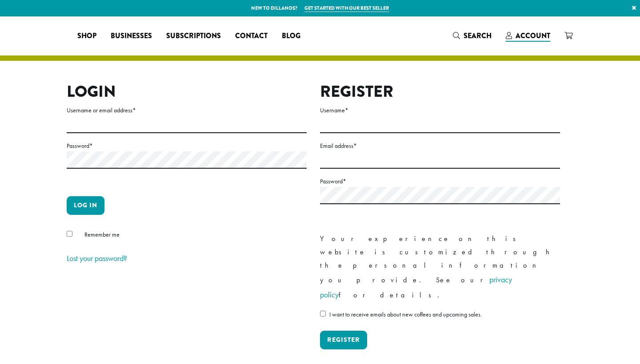  What do you see at coordinates (440, 267) in the screenshot?
I see `p: Your experience on this website is customized through the personal information you provide. See o...` at bounding box center [440, 267].